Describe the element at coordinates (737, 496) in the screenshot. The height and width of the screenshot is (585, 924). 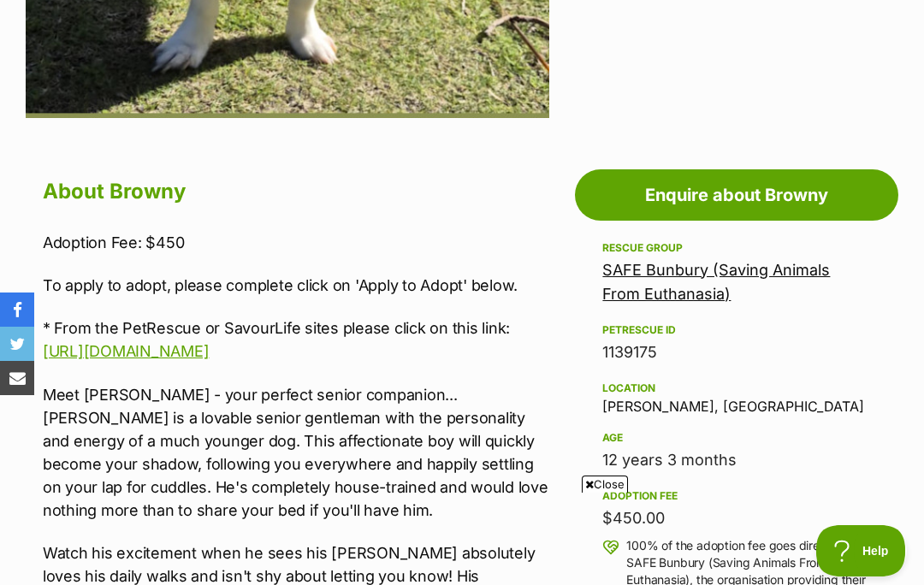
I see `div: Adoption fee` at that location.